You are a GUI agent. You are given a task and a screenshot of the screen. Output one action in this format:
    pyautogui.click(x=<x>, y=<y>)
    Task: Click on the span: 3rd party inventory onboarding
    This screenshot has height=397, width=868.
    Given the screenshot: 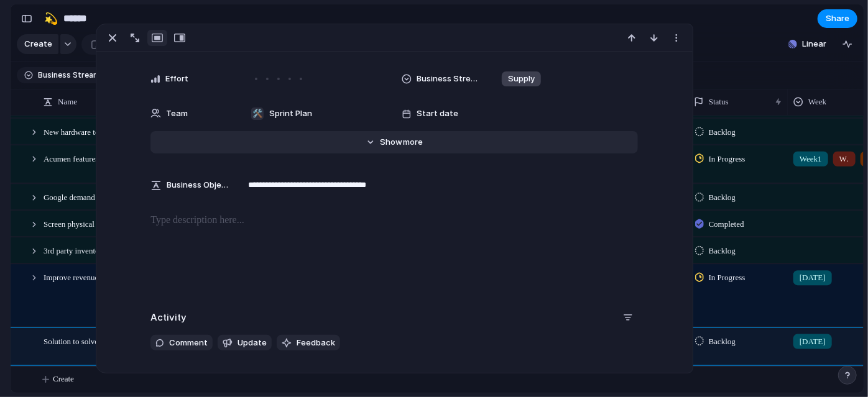 What is the action you would take?
    pyautogui.click(x=94, y=250)
    